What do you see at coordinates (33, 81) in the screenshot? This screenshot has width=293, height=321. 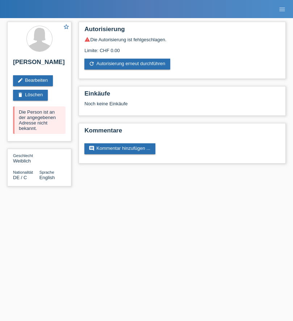 I see `a: editBearbeiten` at bounding box center [33, 81].